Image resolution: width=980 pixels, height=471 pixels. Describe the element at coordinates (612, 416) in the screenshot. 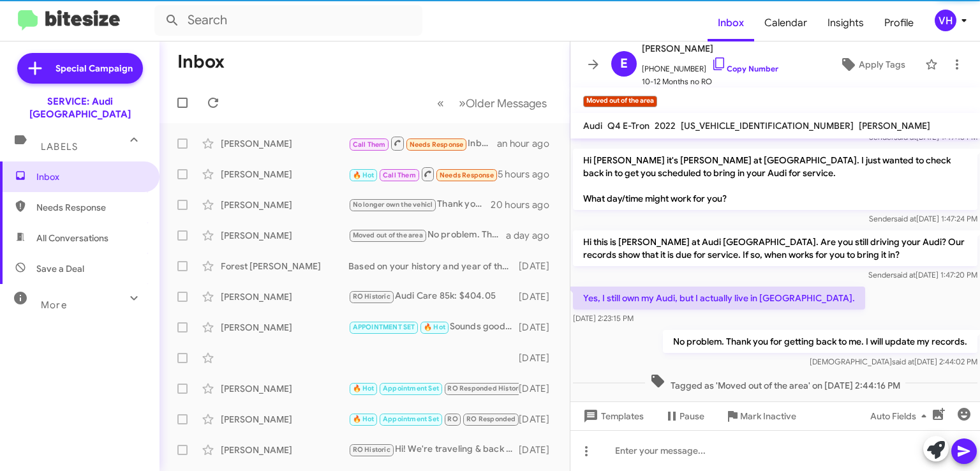

I see `span: Templates` at that location.